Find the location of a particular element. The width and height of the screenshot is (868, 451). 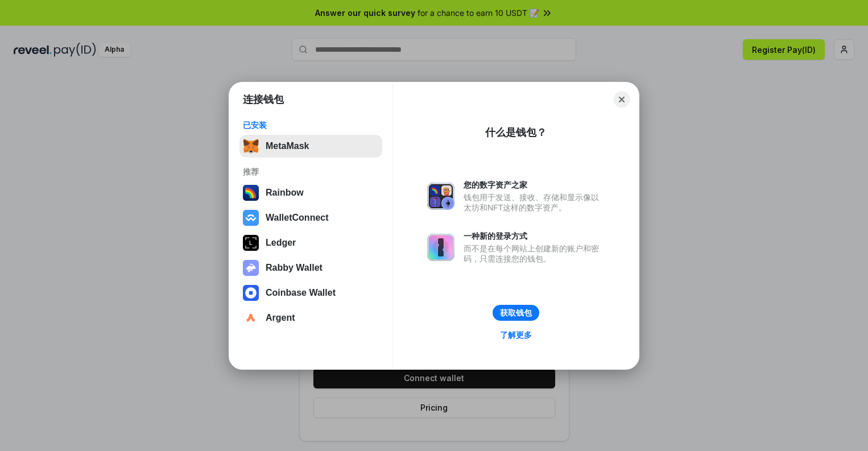

div: 钱包用于发送、接收、存储和显示像以太坊和NFT这样的数字资产。 is located at coordinates (534, 202).